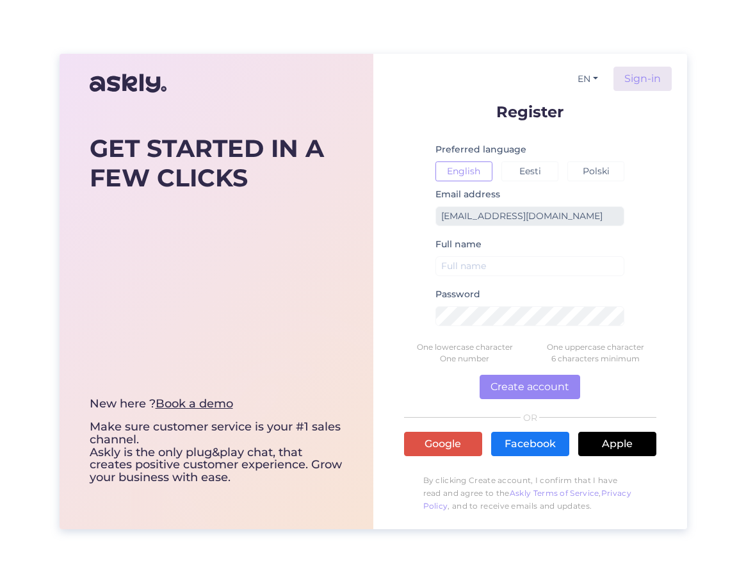 This screenshot has height=583, width=746. I want to click on div: One uppercase character, so click(596, 347).